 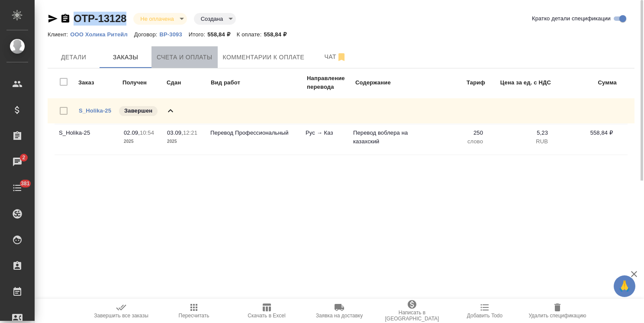 I want to click on a: 2, so click(x=17, y=162).